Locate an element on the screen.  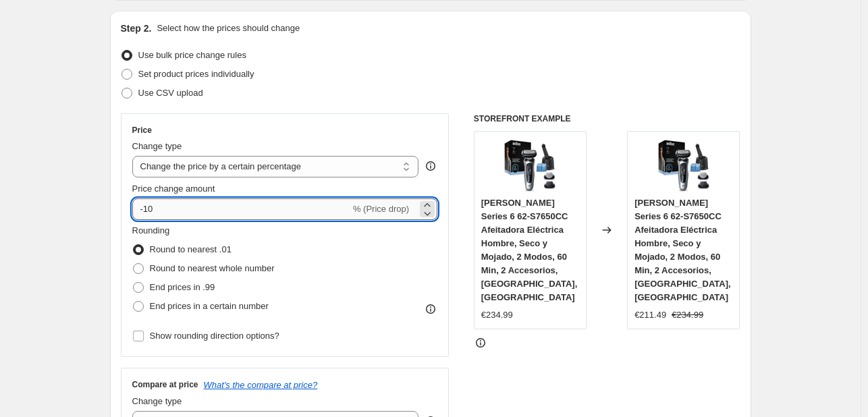
div: €234.99 is located at coordinates (497, 316).